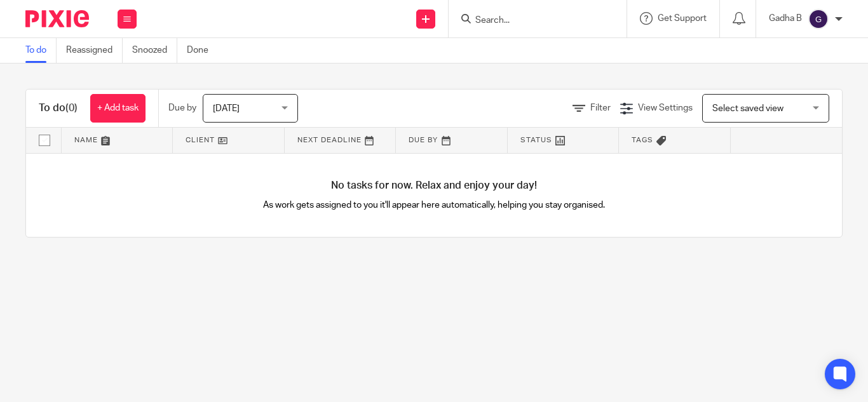  What do you see at coordinates (154, 51) in the screenshot?
I see `a: Snoozed` at bounding box center [154, 51].